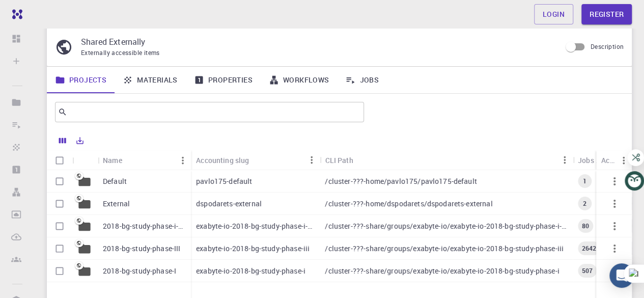 The image size is (644, 298). I want to click on p: 2018-bg-study-phase-I, so click(139, 271).